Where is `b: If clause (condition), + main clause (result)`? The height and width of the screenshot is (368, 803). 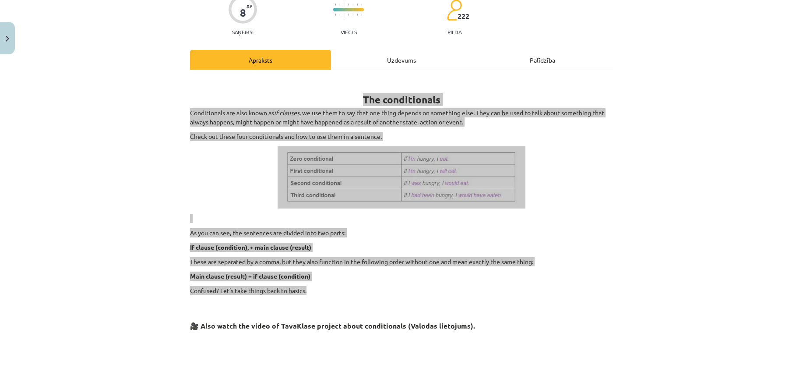
b: If clause (condition), + main clause (result) is located at coordinates (250, 247).